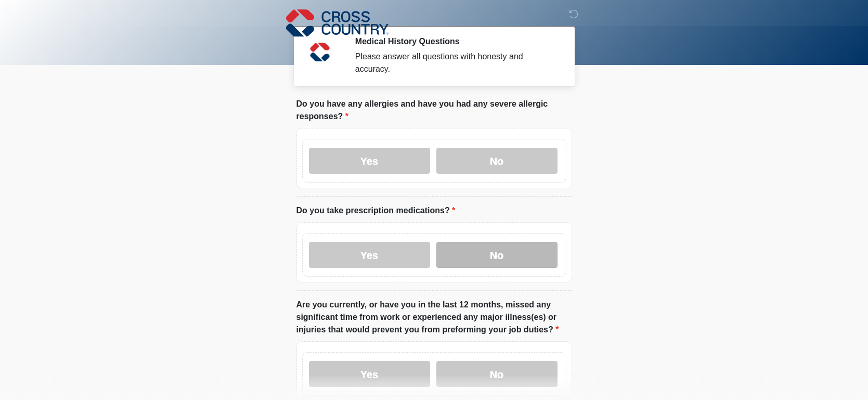 The image size is (868, 400). Describe the element at coordinates (456, 63) in the screenshot. I see `div: Please answer all questions with honesty and accuracy.` at that location.